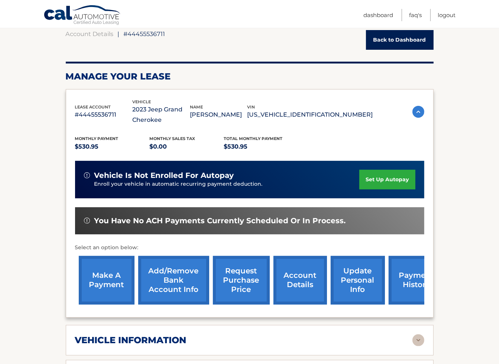 The image size is (499, 364). Describe the element at coordinates (415, 15) in the screenshot. I see `a: FAQ's` at that location.